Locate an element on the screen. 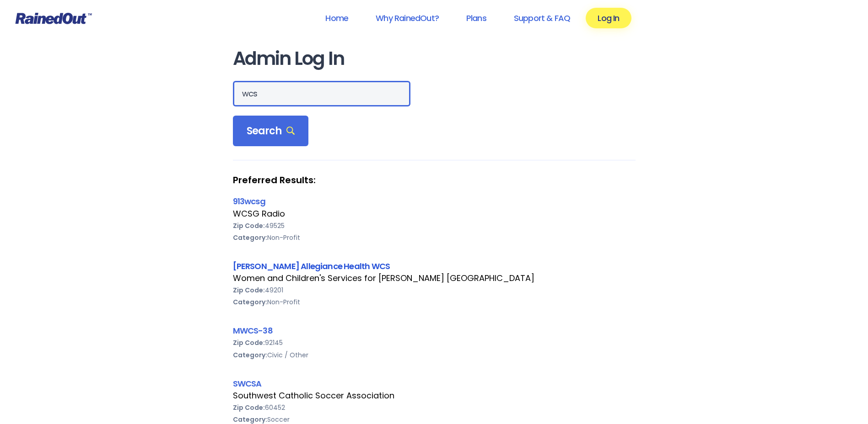 The image size is (868, 424). a: Support & FAQ is located at coordinates (541, 18).